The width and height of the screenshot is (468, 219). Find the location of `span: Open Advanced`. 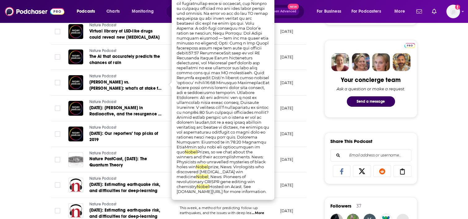

span: Open Advanced is located at coordinates (284, 11).